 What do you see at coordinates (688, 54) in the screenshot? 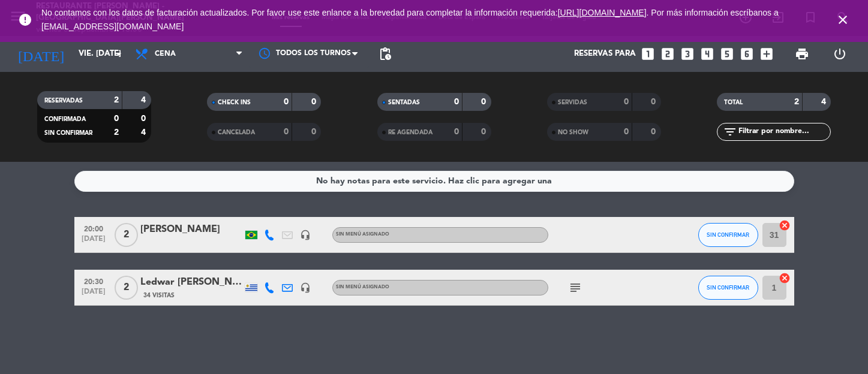
I see `i: looks_3` at bounding box center [688, 54].